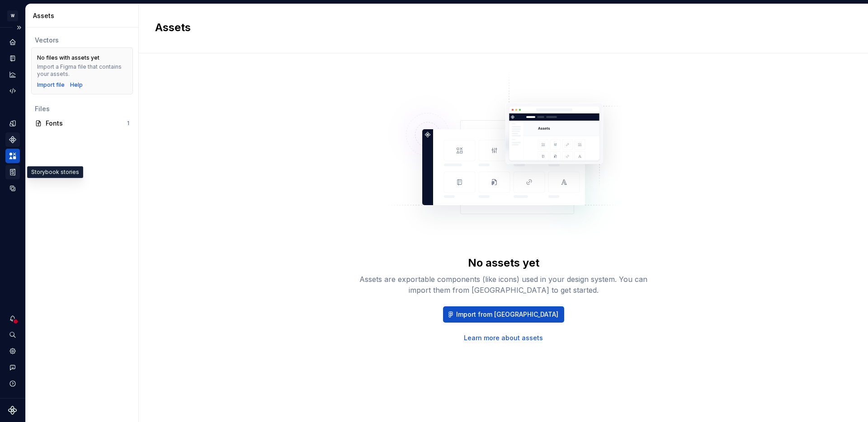 The width and height of the screenshot is (868, 422). I want to click on div: No assets yet, so click(503, 263).